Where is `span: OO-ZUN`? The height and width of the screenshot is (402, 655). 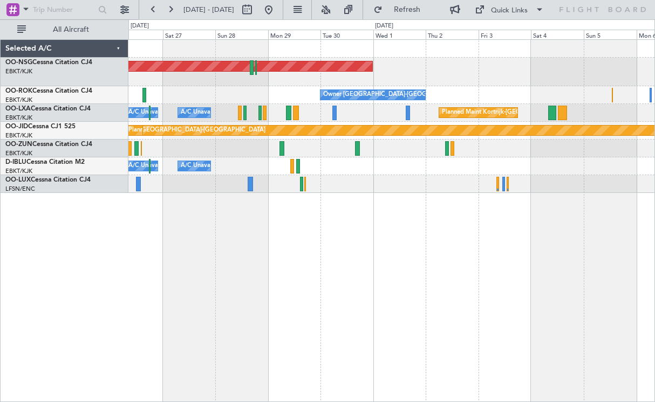 span: OO-ZUN is located at coordinates (19, 145).